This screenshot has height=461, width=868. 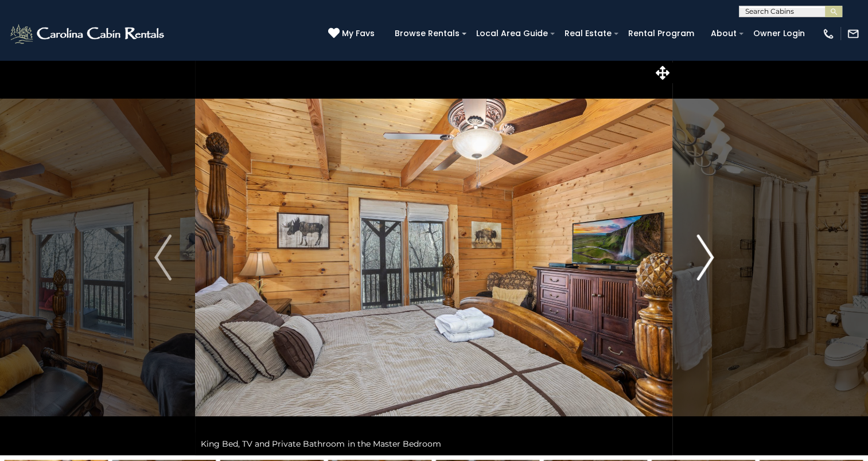 I want to click on a: My Favs, so click(x=353, y=34).